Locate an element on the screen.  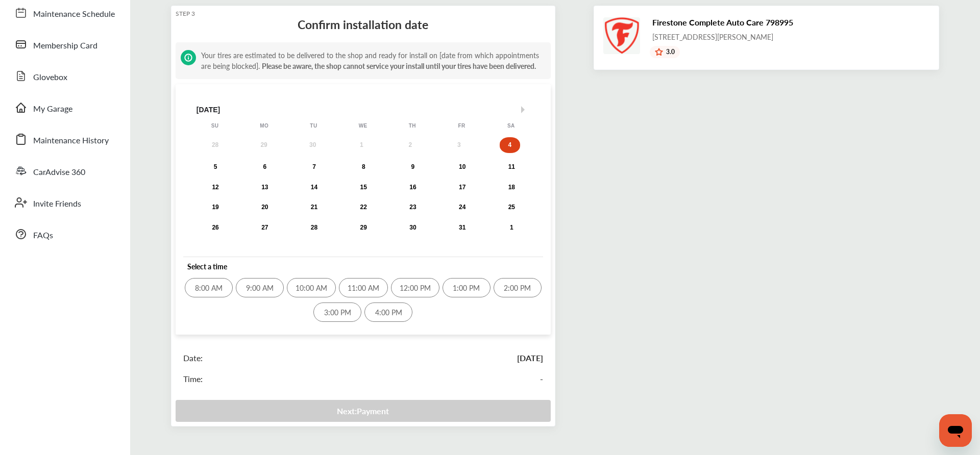
div: 5 is located at coordinates (215, 167).